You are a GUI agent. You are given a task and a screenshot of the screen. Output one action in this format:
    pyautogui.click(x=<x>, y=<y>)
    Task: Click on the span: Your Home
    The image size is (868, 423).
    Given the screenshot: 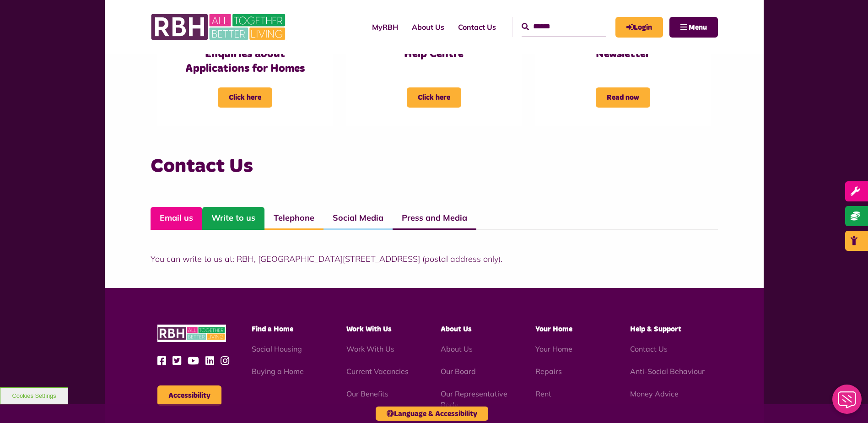 What is the action you would take?
    pyautogui.click(x=554, y=329)
    